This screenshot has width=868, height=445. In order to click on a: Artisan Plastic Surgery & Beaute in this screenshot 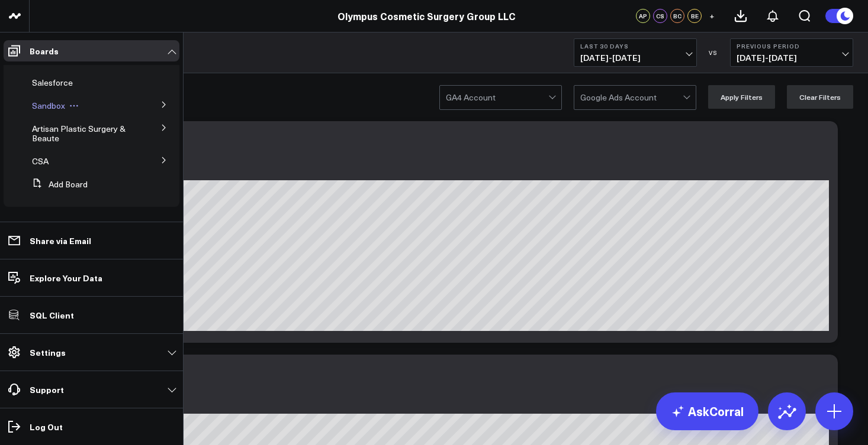, I will do `click(81, 134)`.